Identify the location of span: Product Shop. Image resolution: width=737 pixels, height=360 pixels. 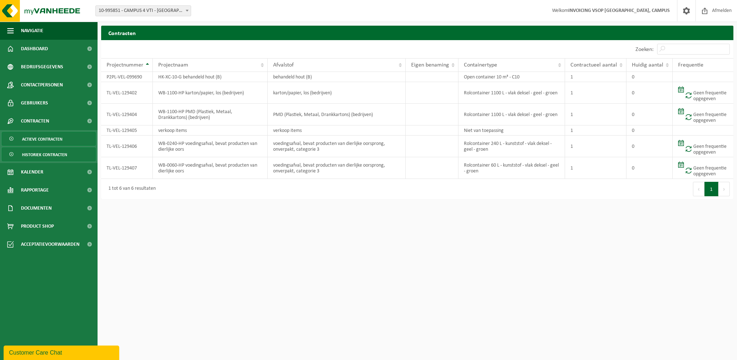
(37, 226).